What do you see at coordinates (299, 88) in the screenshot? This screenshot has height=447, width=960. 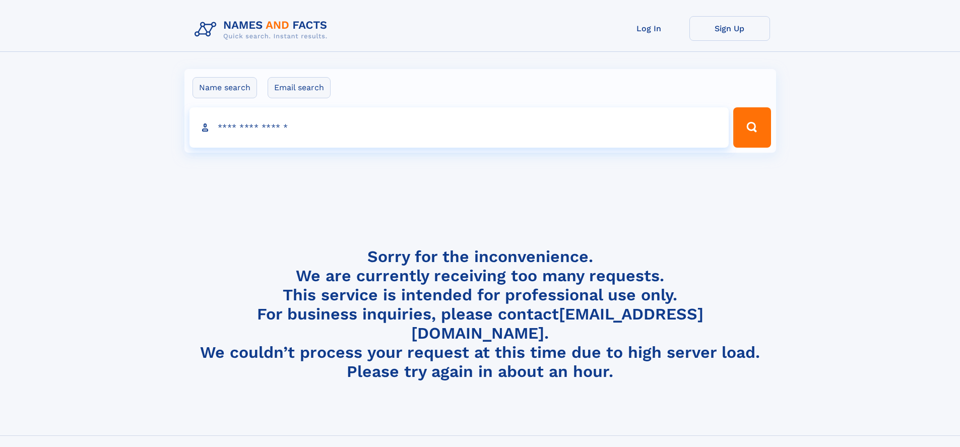 I see `label: Email search` at bounding box center [299, 88].